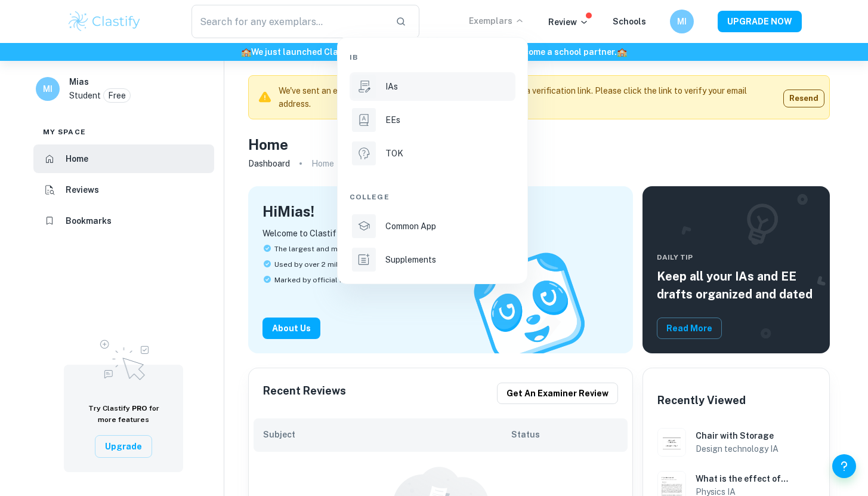  I want to click on p: Common App, so click(411, 226).